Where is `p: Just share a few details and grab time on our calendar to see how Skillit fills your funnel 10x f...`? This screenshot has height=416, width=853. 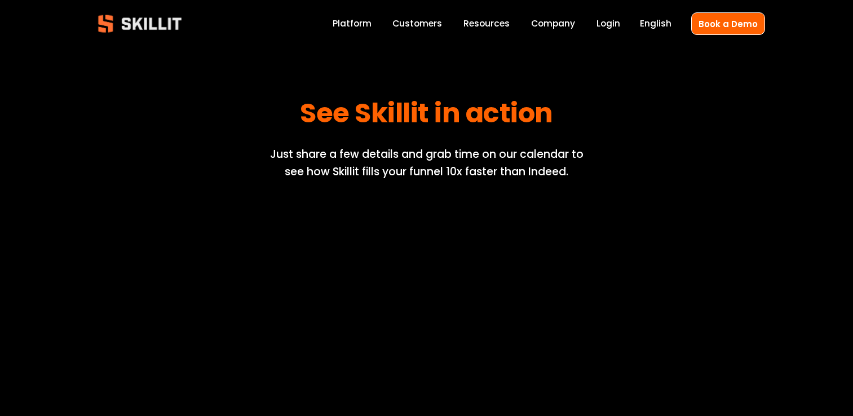 p: Just share a few details and grab time on our calendar to see how Skillit fills your funnel 10x f... is located at coordinates (426, 163).